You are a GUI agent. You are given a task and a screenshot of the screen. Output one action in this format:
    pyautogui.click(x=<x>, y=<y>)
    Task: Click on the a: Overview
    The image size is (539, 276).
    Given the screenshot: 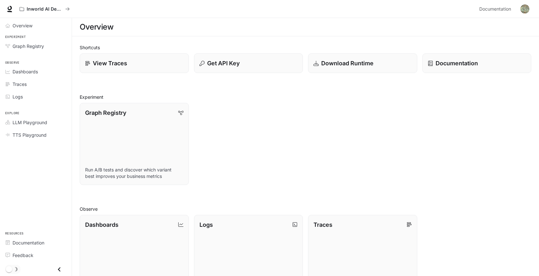 What is the action you would take?
    pyautogui.click(x=36, y=25)
    